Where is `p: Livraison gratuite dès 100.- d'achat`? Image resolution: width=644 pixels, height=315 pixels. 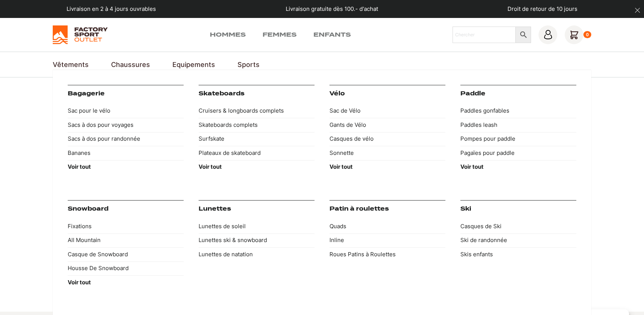
p: Livraison gratuite dès 100.- d'achat is located at coordinates (332, 9).